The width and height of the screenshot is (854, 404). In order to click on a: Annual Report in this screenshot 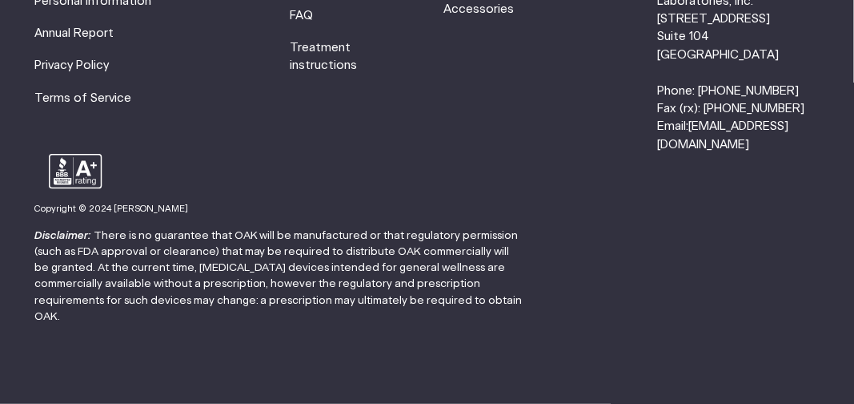, I will do `click(74, 33)`.